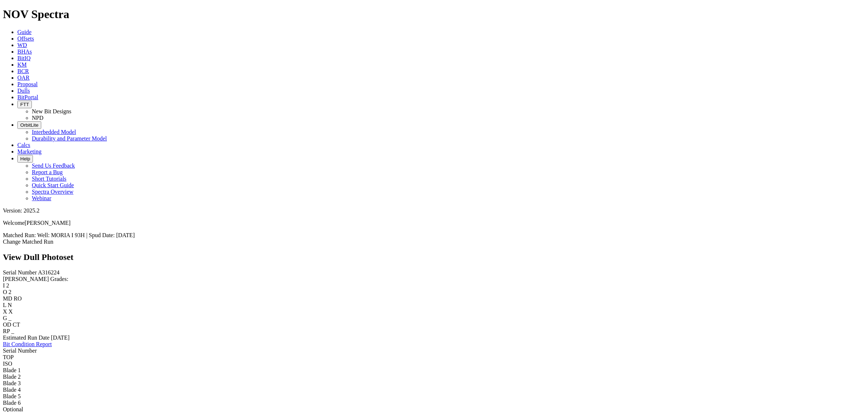  I want to click on span: ISO, so click(8, 364).